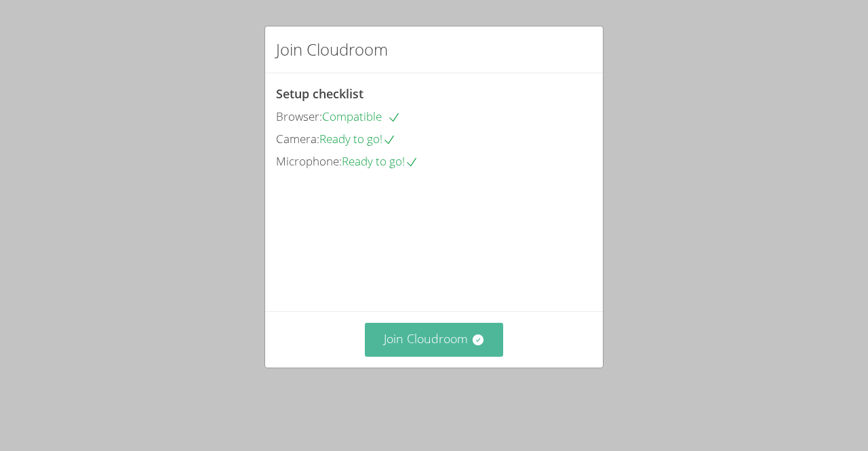 The image size is (868, 451). What do you see at coordinates (320, 93) in the screenshot?
I see `span: Setup checklist` at bounding box center [320, 93].